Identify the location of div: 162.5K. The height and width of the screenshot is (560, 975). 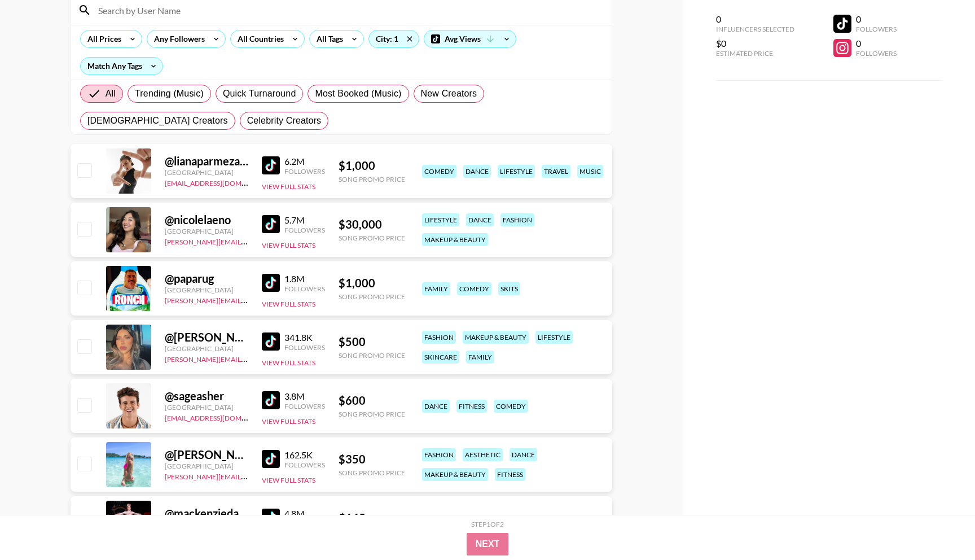
(305, 455).